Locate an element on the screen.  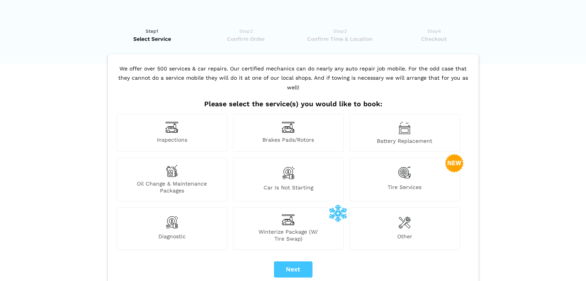
span: Inspections is located at coordinates (172, 140).